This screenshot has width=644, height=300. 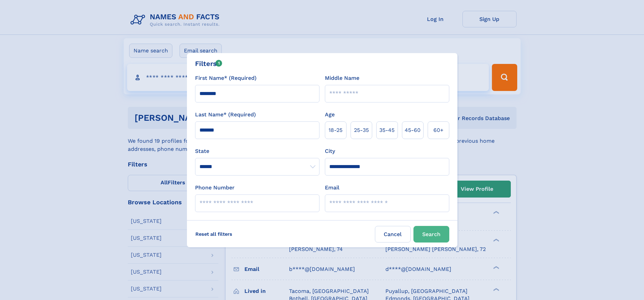 What do you see at coordinates (335, 130) in the screenshot?
I see `span: 18‑25` at bounding box center [335, 130].